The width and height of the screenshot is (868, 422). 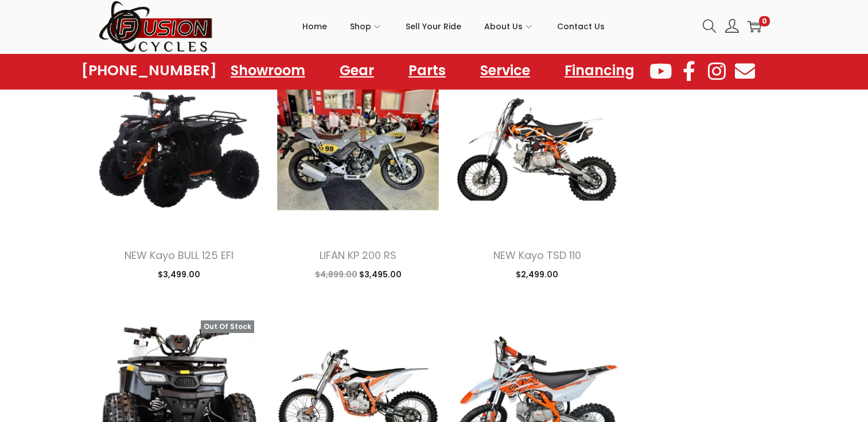 I want to click on nav: Primary navigation, so click(x=454, y=26).